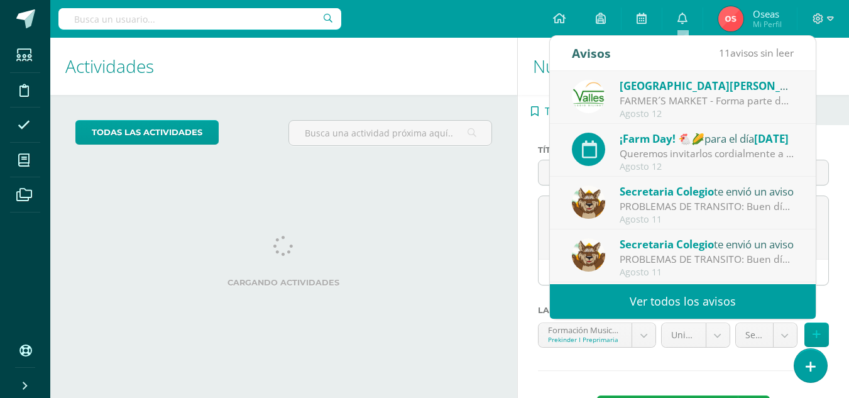 This screenshot has width=849, height=398. What do you see at coordinates (725, 53) in the screenshot?
I see `span: 11` at bounding box center [725, 53].